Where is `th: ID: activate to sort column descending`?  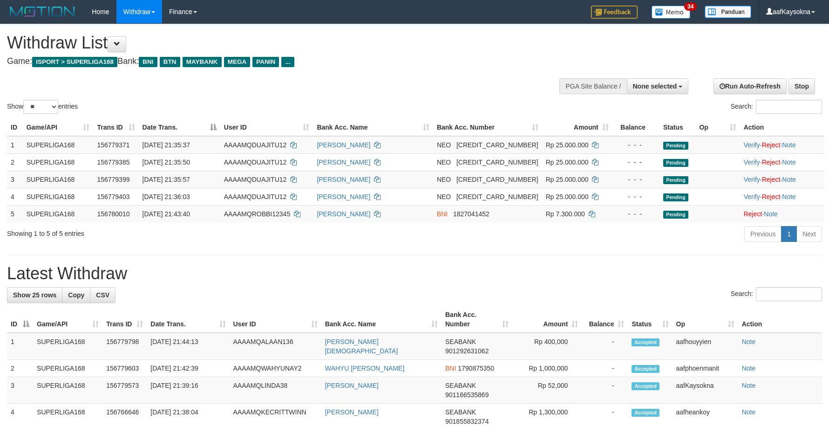 th: ID: activate to sort column descending is located at coordinates (20, 319).